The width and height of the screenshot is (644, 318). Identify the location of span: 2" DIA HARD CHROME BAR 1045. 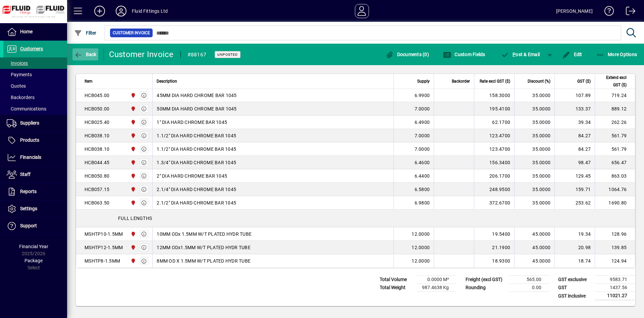
(192, 176).